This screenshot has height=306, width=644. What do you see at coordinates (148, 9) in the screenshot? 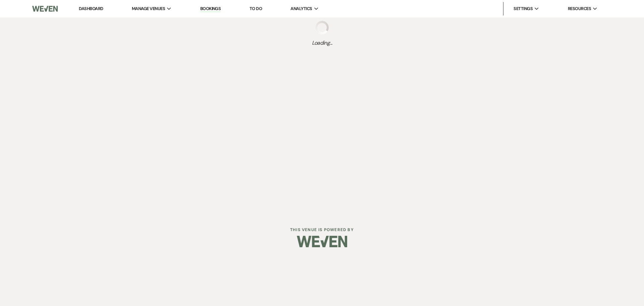
I see `span: Manage Venues` at bounding box center [148, 9].